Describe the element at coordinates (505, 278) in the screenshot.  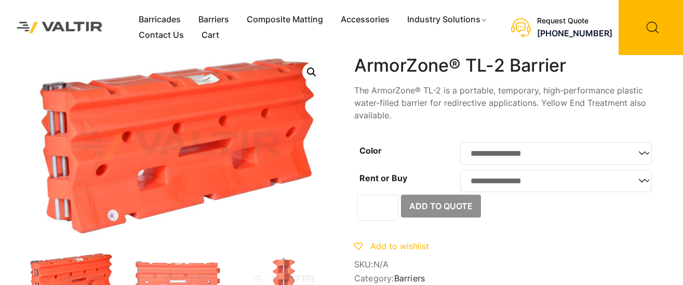
I see `span: Category:` at that location.